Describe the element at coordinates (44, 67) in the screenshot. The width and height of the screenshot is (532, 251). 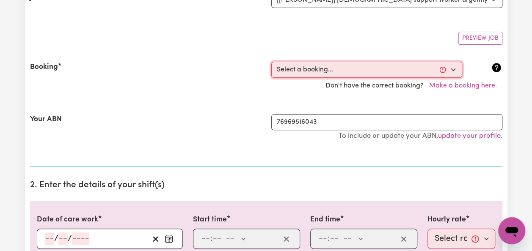
I see `label: Booking` at that location.